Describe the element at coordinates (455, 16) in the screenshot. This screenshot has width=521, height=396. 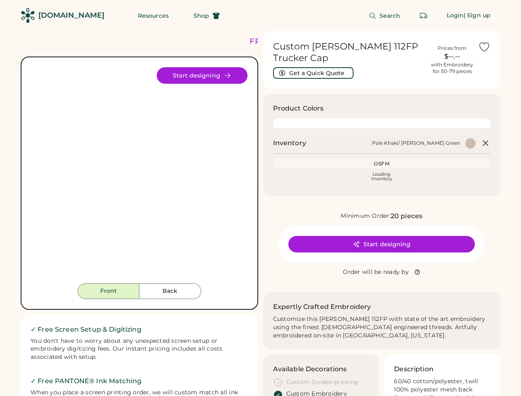
I see `div: Login` at that location.